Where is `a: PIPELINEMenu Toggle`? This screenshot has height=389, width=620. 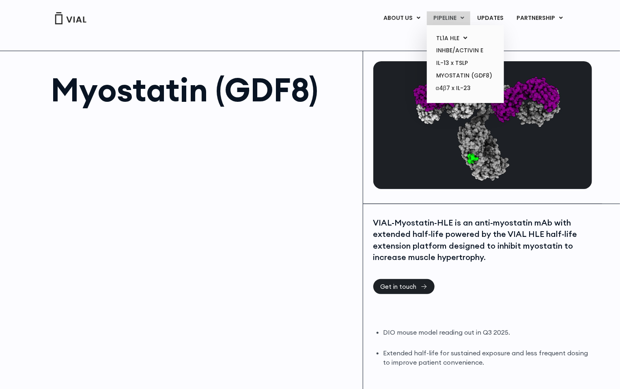
a: PIPELINEMenu Toggle is located at coordinates (448, 18).